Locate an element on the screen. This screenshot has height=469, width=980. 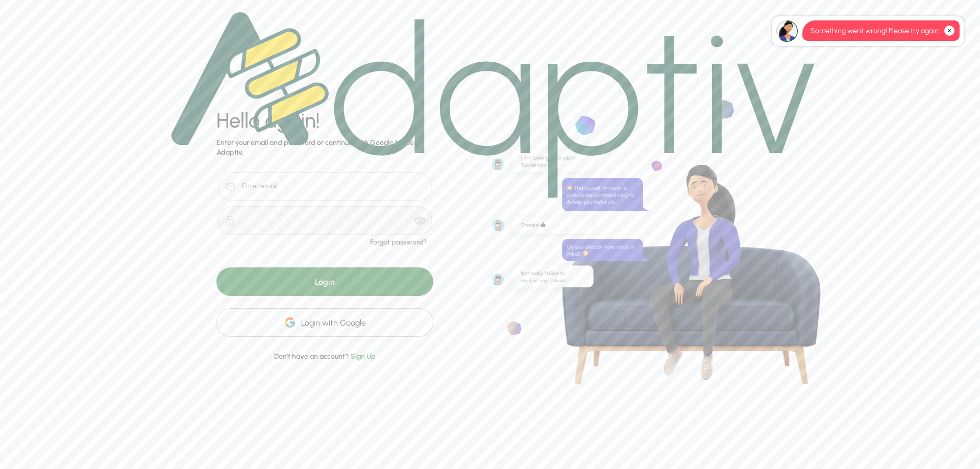
span: Sign Up is located at coordinates (363, 357).